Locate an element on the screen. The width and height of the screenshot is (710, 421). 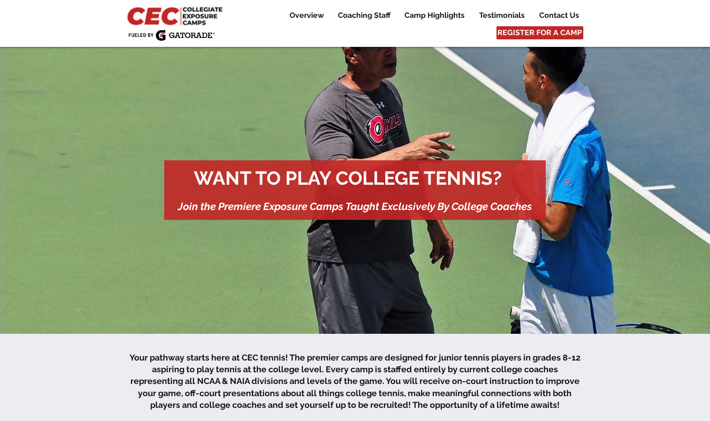
a: Overview is located at coordinates (306, 15).